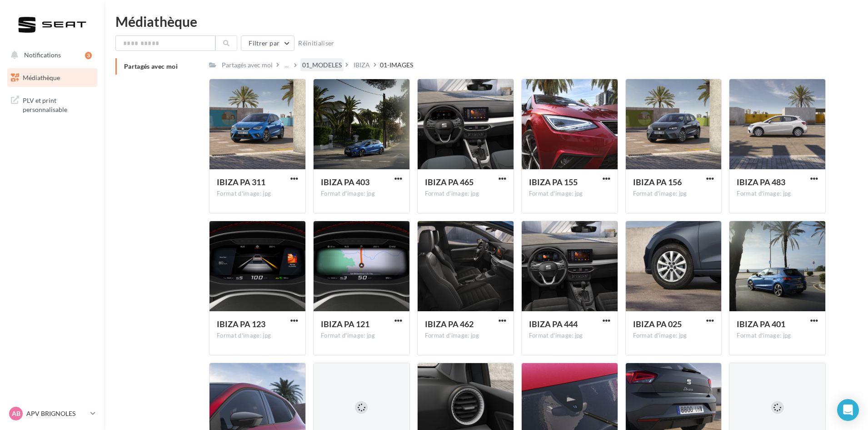 The width and height of the screenshot is (868, 430). What do you see at coordinates (553, 182) in the screenshot?
I see `span: IBIZA PA 155` at bounding box center [553, 182].